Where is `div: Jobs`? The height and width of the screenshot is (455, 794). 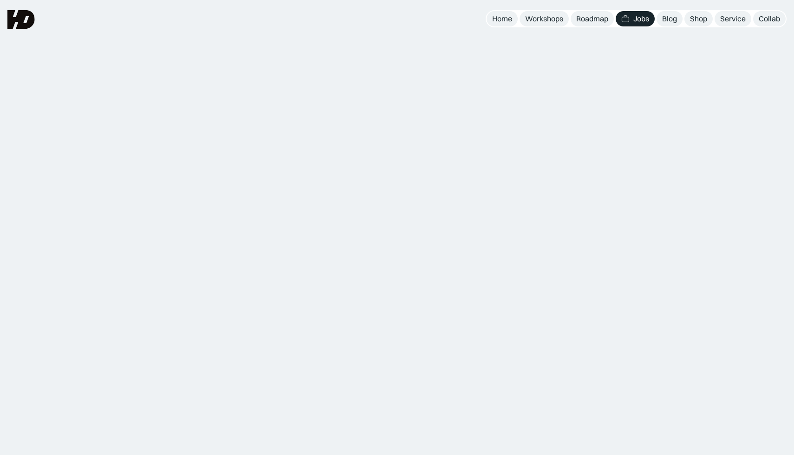
div: Jobs is located at coordinates (641, 19).